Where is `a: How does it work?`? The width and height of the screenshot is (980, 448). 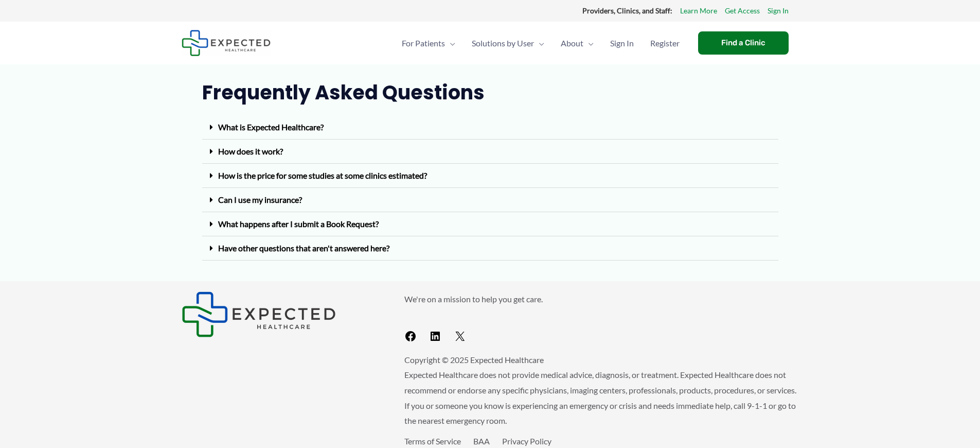 a: How does it work? is located at coordinates (251, 151).